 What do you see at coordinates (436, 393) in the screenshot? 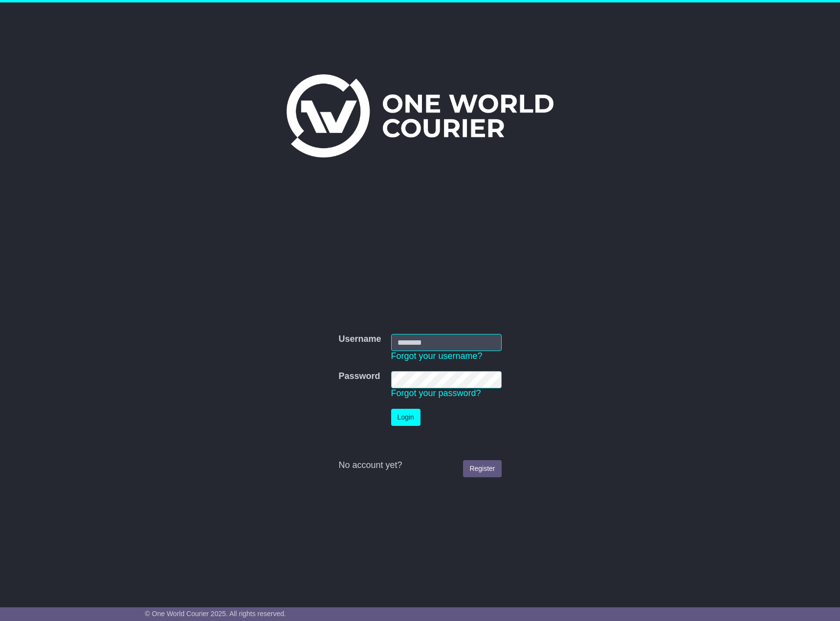
I see `a: Forgot your password?` at bounding box center [436, 393].